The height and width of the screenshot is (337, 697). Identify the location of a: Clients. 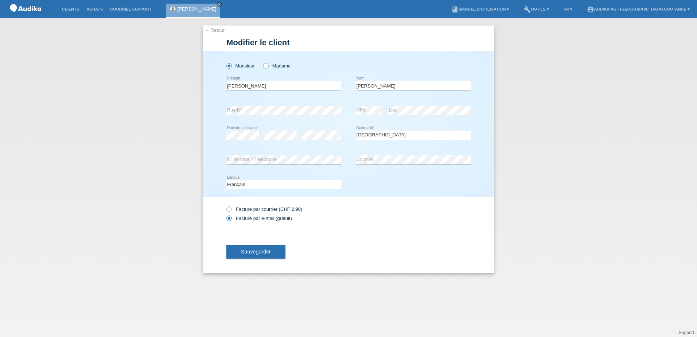
(70, 9).